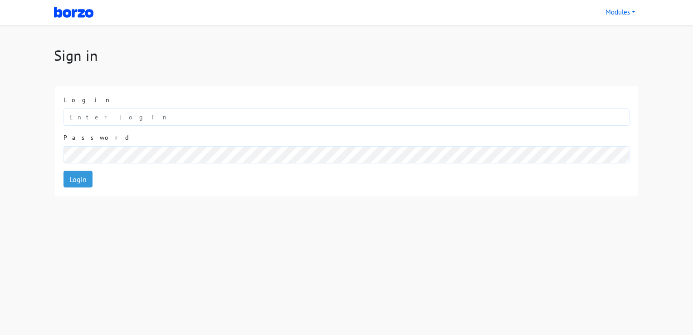  I want to click on img: Borzo - Fast and flexible intra-city delivery for businesses and individuals, so click(73, 12).